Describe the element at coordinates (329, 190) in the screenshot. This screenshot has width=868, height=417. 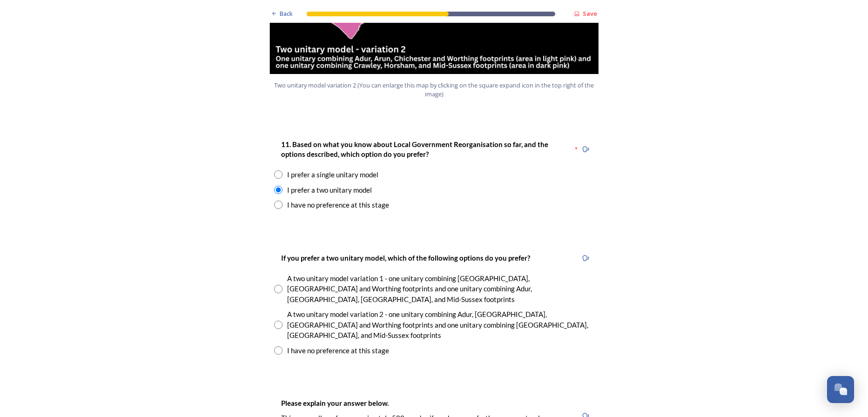
I see `div: I prefer a two unitary model` at that location.